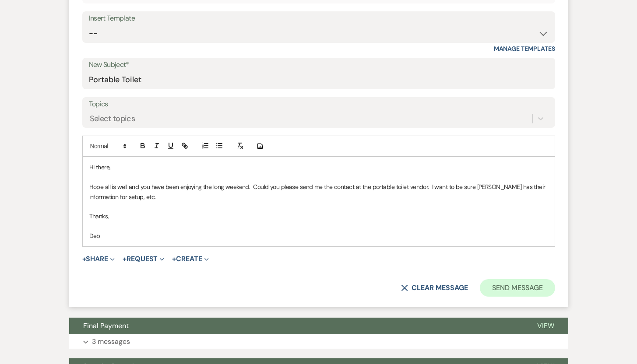  Describe the element at coordinates (319, 18) in the screenshot. I see `div: Insert Template` at that location.